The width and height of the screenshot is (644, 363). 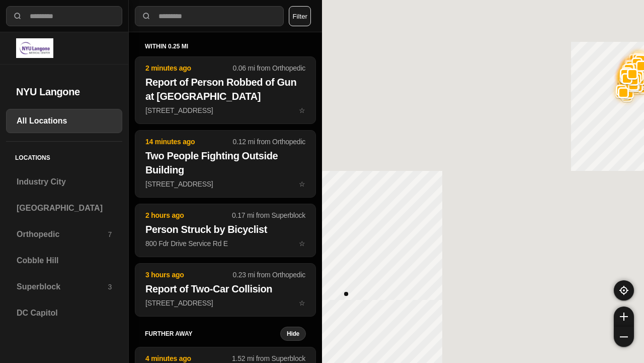 What do you see at coordinates (269, 68) in the screenshot?
I see `p: 0.06 mi from Orthopedic` at bounding box center [269, 68].